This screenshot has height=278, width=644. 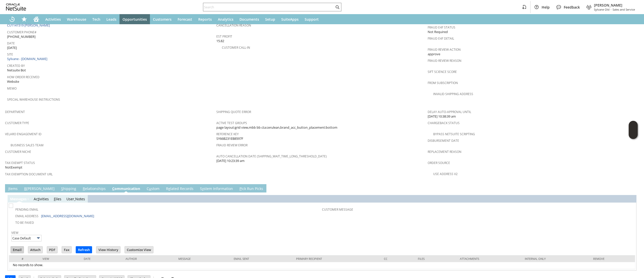 I want to click on a: Fraud Review Action, so click(x=444, y=50).